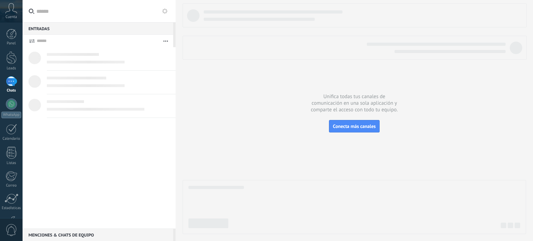 The width and height of the screenshot is (533, 241). I want to click on span: Conecta más canales, so click(354, 126).